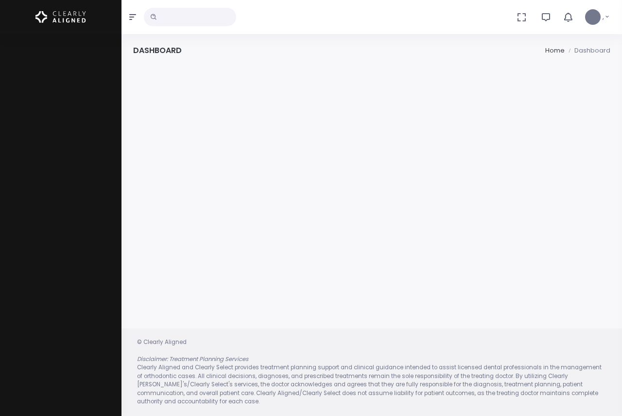  I want to click on li: Home, so click(555, 51).